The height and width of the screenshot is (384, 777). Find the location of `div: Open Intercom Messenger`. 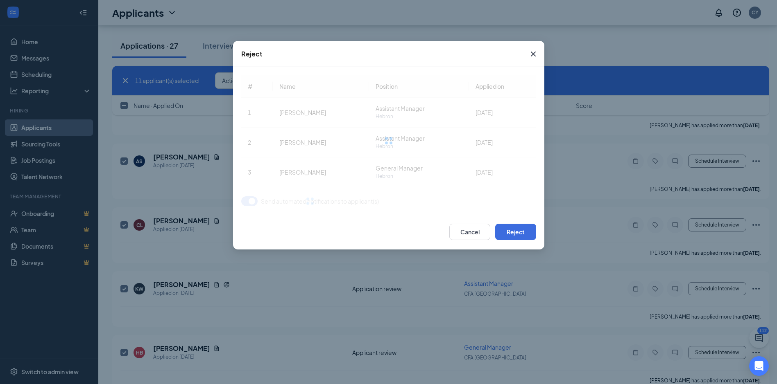

div: Open Intercom Messenger is located at coordinates (759, 366).